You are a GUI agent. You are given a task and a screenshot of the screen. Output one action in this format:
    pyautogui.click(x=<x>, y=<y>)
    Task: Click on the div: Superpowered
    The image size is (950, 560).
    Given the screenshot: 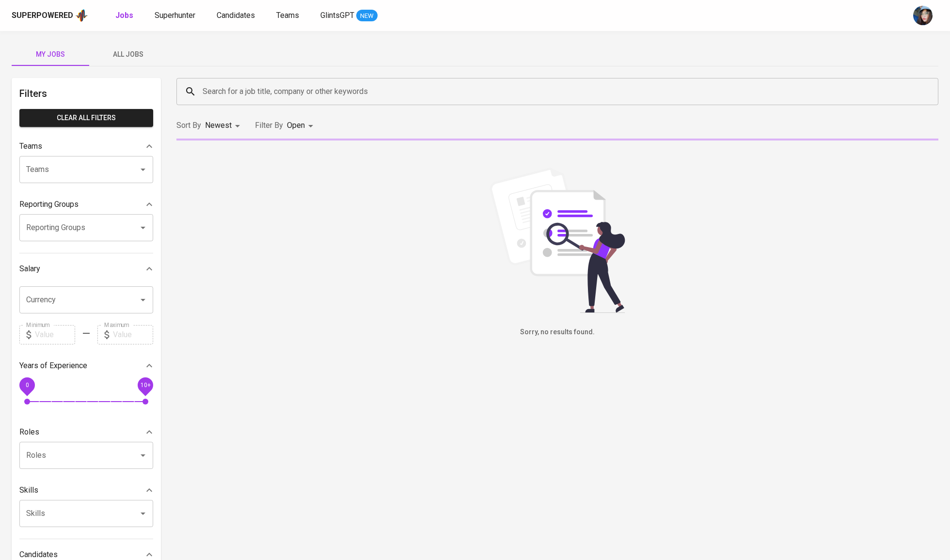 What is the action you would take?
    pyautogui.click(x=42, y=16)
    